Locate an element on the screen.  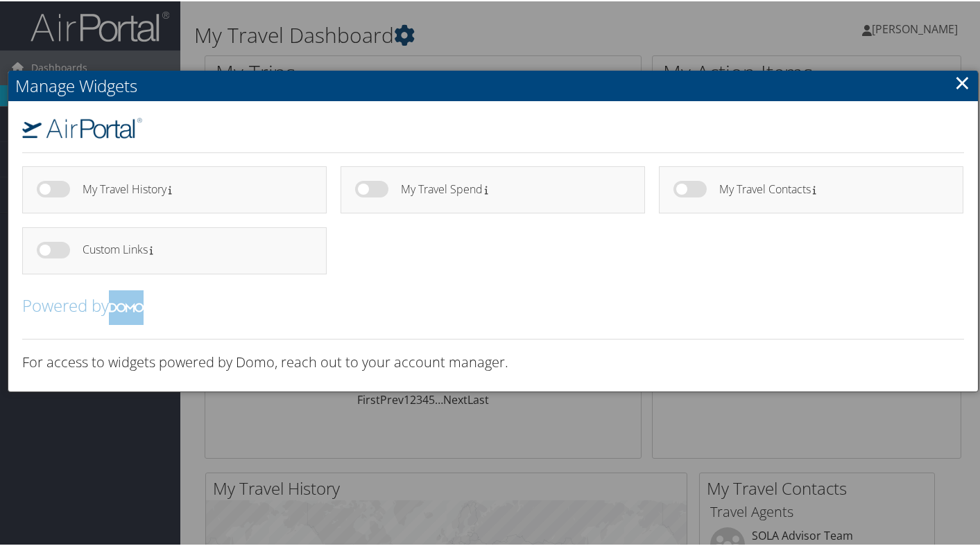
img: domo-logo.png is located at coordinates (126, 306).